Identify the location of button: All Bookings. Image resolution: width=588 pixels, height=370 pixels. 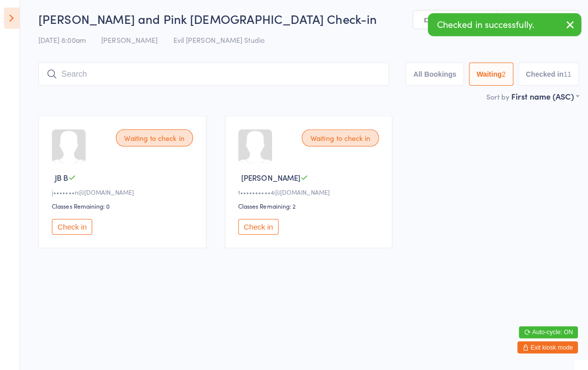
(430, 77).